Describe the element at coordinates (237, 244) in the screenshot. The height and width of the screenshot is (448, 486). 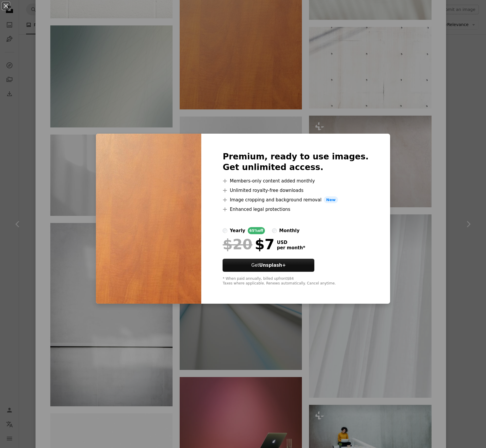
I see `span: $20` at that location.